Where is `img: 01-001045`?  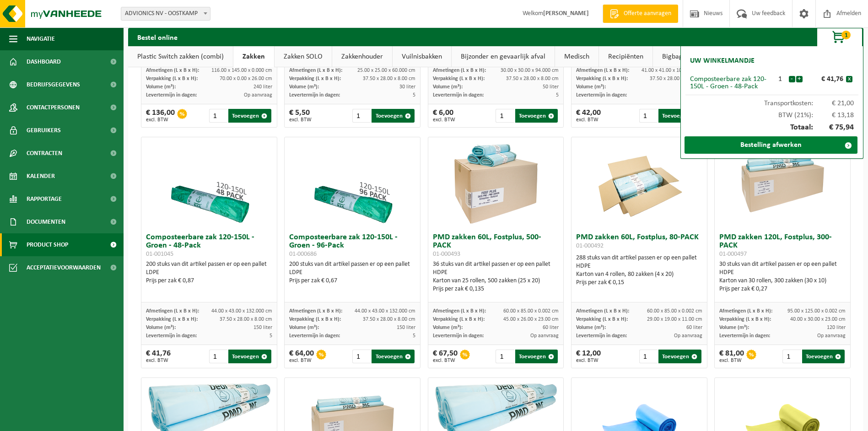
img: 01-001045 is located at coordinates (209, 183).